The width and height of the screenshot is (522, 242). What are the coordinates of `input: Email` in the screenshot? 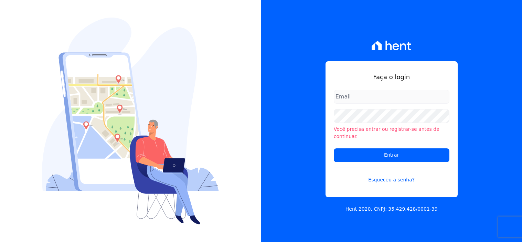 It's located at (391, 97).